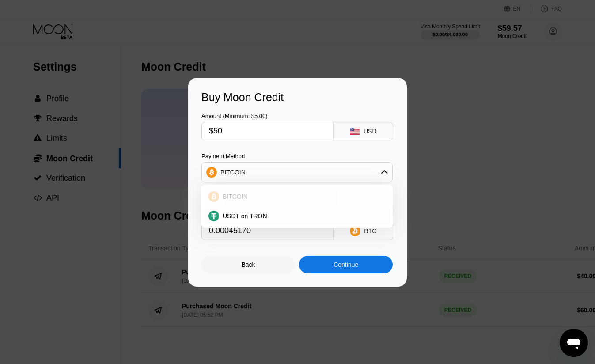  What do you see at coordinates (248, 264) in the screenshot?
I see `div: Back` at bounding box center [248, 264].